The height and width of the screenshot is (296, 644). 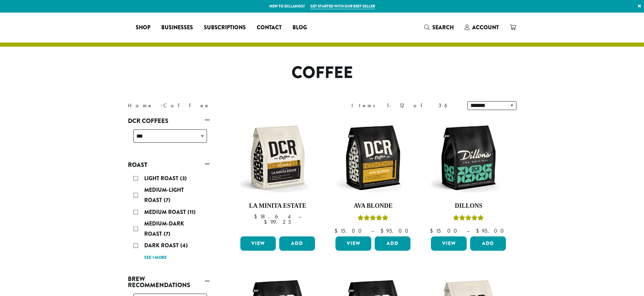 I want to click on div: Roast, so click(x=169, y=217).